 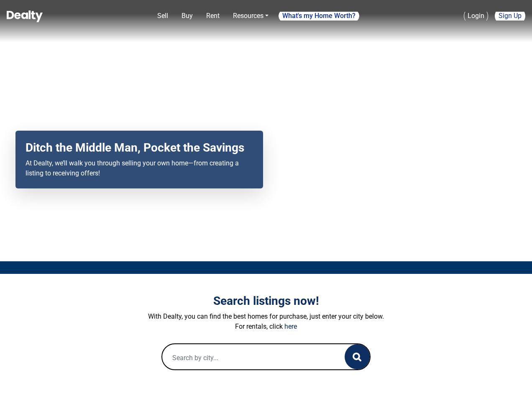 What do you see at coordinates (163, 16) in the screenshot?
I see `a: Sell` at bounding box center [163, 16].